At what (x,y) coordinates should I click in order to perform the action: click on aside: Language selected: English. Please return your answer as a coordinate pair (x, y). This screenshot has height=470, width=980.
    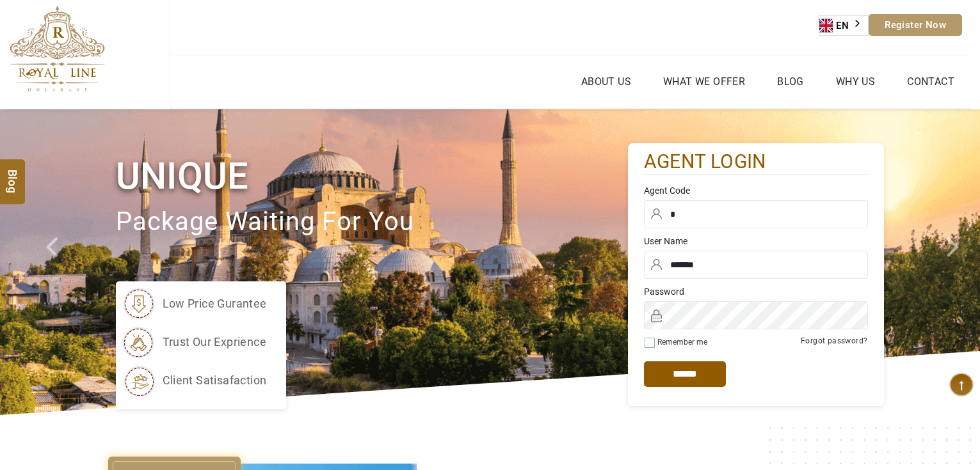
    Looking at the image, I should click on (844, 26).